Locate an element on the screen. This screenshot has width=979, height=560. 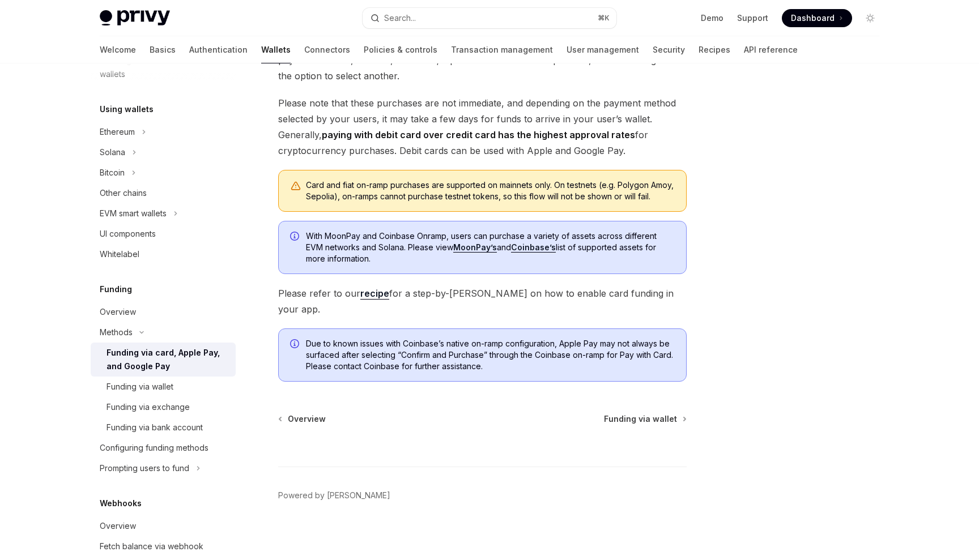
a: Funding via bank account is located at coordinates (163, 428).